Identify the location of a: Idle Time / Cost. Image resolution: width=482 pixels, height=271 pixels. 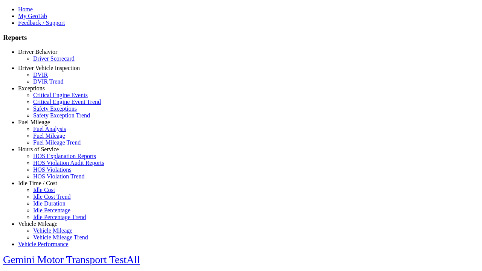
(38, 183).